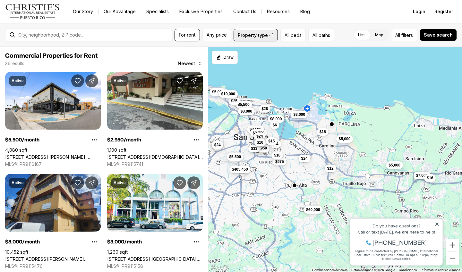  I want to click on span: Any price, so click(217, 35).